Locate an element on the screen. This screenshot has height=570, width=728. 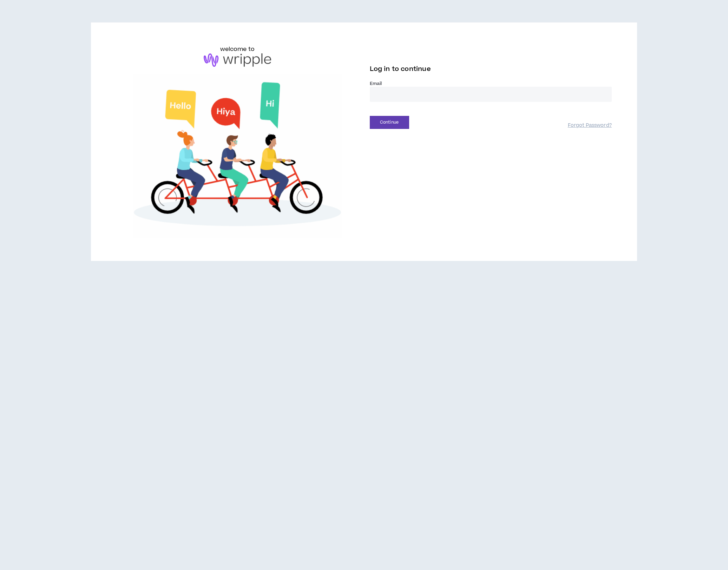
h6: welcome to is located at coordinates (237, 49).